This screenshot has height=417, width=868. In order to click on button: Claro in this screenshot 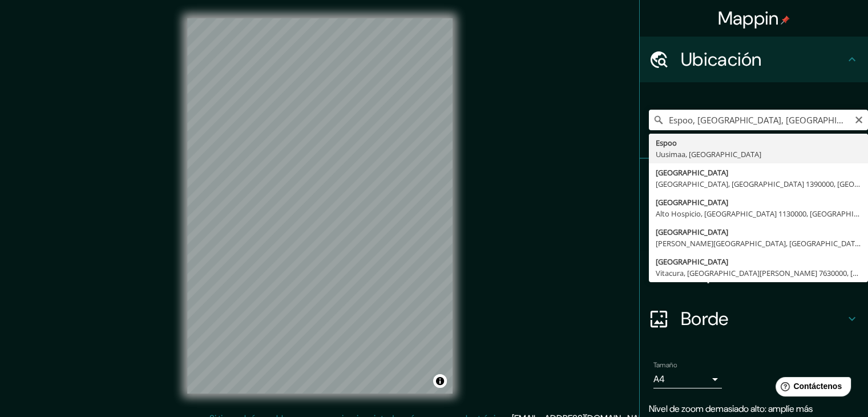, I will do `click(859, 119)`.